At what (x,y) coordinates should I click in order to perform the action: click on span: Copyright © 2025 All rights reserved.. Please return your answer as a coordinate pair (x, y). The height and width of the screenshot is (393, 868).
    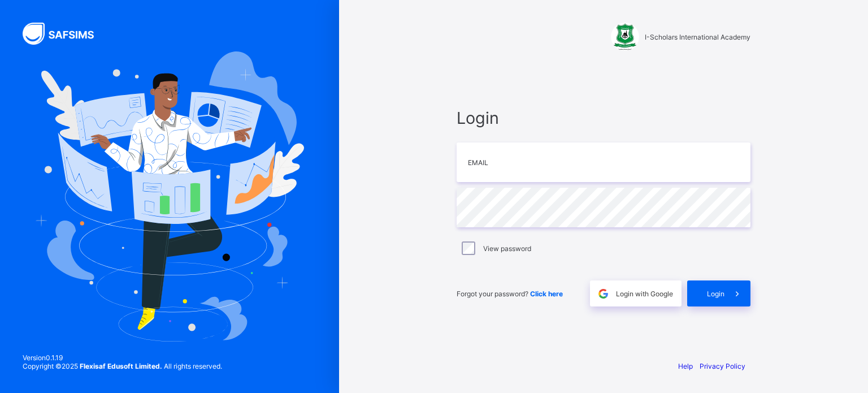
    Looking at the image, I should click on (122, 366).